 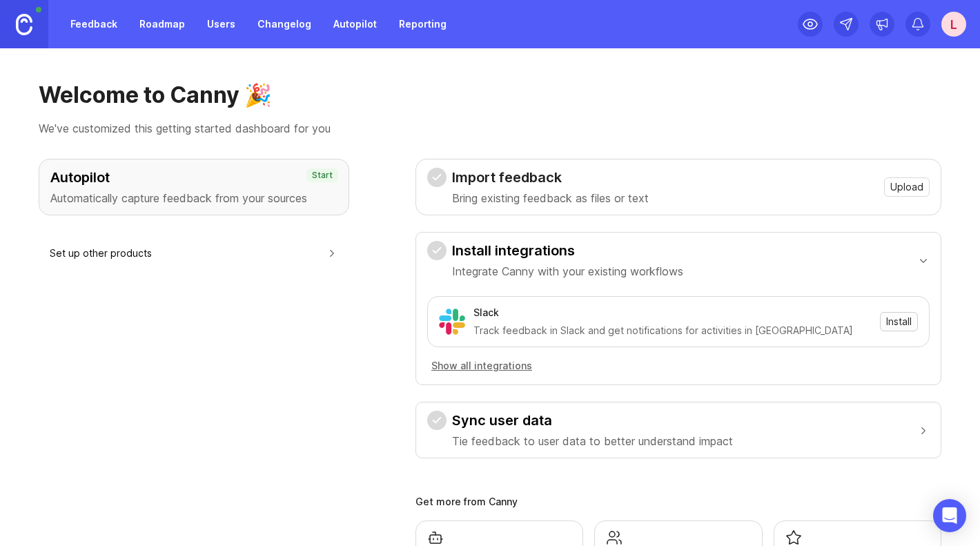 What do you see at coordinates (907, 187) in the screenshot?
I see `span: Upload` at bounding box center [907, 187].